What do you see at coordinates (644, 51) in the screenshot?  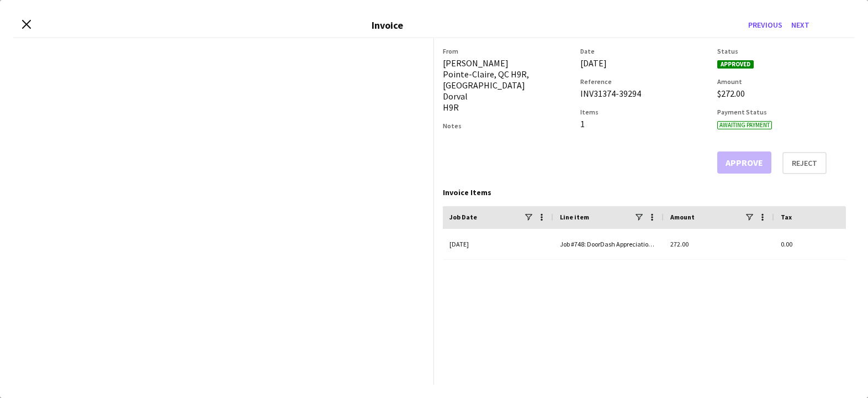 I see `h3: Date` at bounding box center [644, 51].